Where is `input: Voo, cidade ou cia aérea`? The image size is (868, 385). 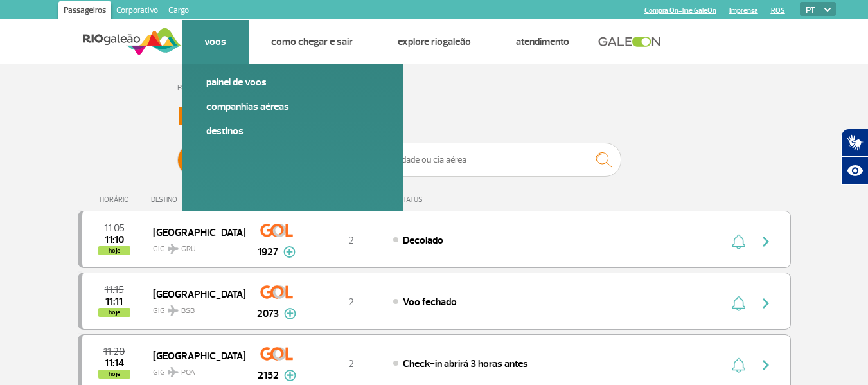 input: Voo, cidade ou cia aérea is located at coordinates (493, 159).